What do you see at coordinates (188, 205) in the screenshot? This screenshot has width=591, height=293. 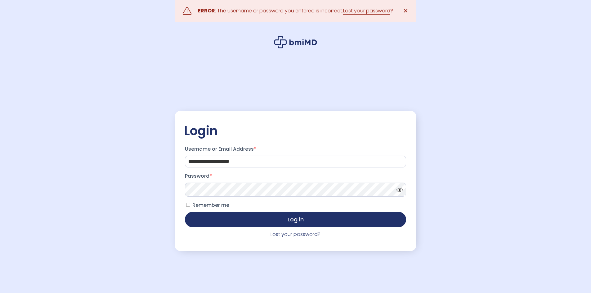 I see `input: Remember me` at bounding box center [188, 205].